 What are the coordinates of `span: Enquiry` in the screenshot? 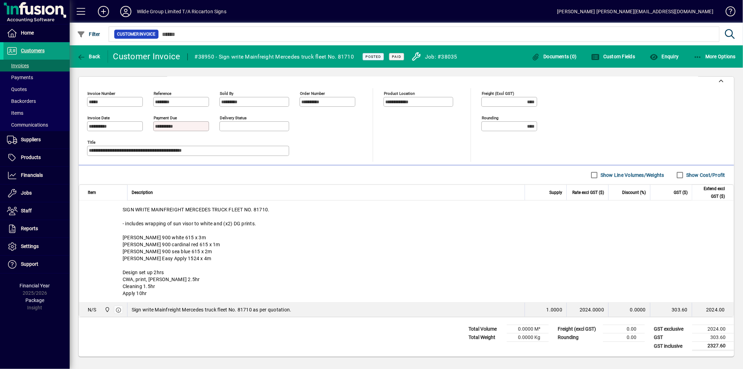 It's located at (664, 56).